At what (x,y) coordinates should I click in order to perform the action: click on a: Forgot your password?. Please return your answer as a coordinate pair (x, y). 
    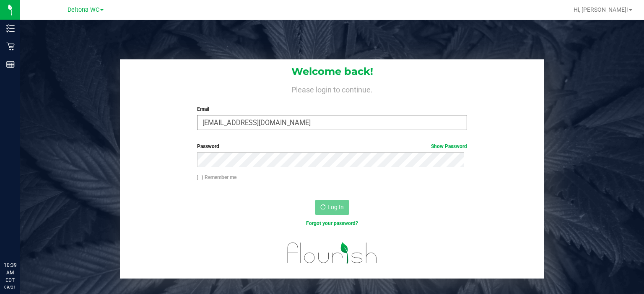
    Looking at the image, I should click on (332, 223).